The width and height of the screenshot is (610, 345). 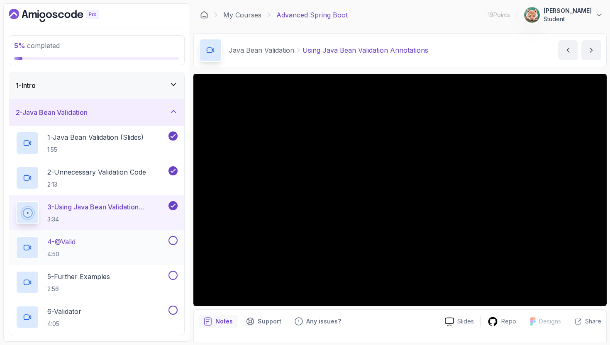 What do you see at coordinates (318, 322) in the screenshot?
I see `button: Feedback button` at bounding box center [318, 322].